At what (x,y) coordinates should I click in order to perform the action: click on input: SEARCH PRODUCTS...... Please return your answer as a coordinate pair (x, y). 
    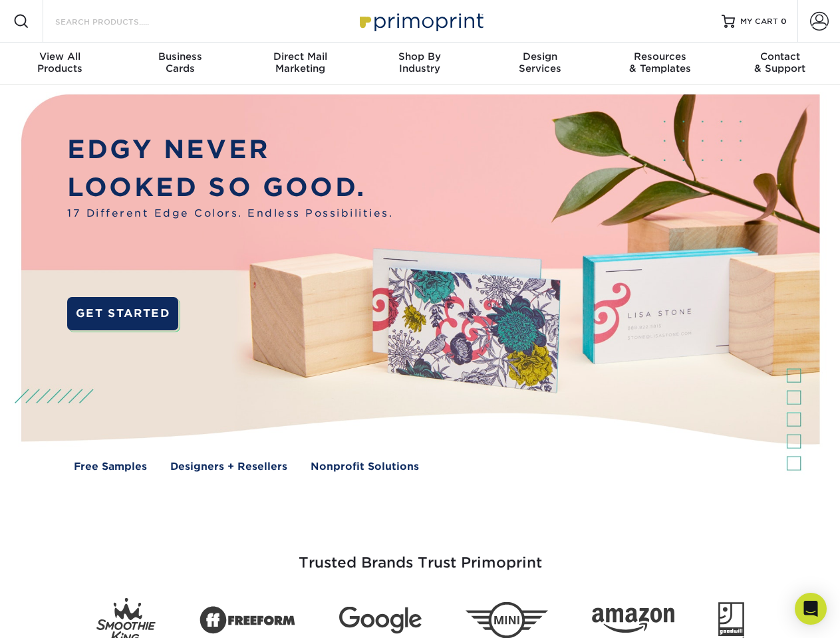
    Looking at the image, I should click on (119, 21).